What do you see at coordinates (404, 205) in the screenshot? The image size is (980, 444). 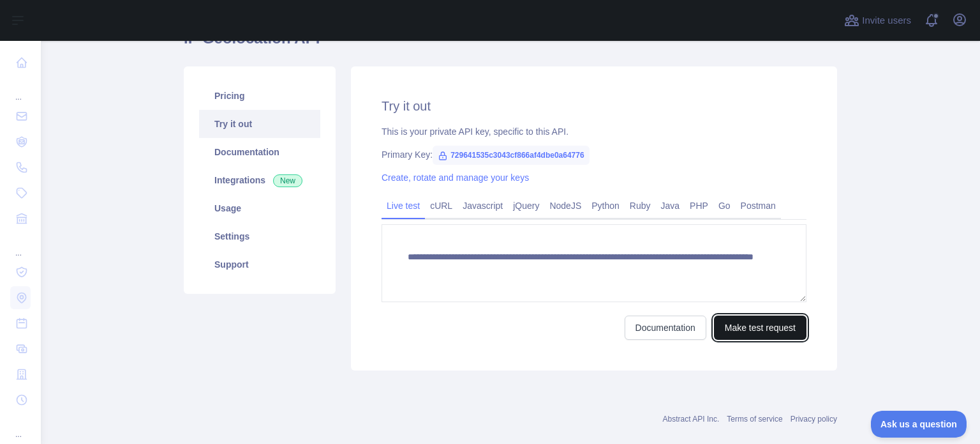 I see `a: Live test` at bounding box center [404, 205].